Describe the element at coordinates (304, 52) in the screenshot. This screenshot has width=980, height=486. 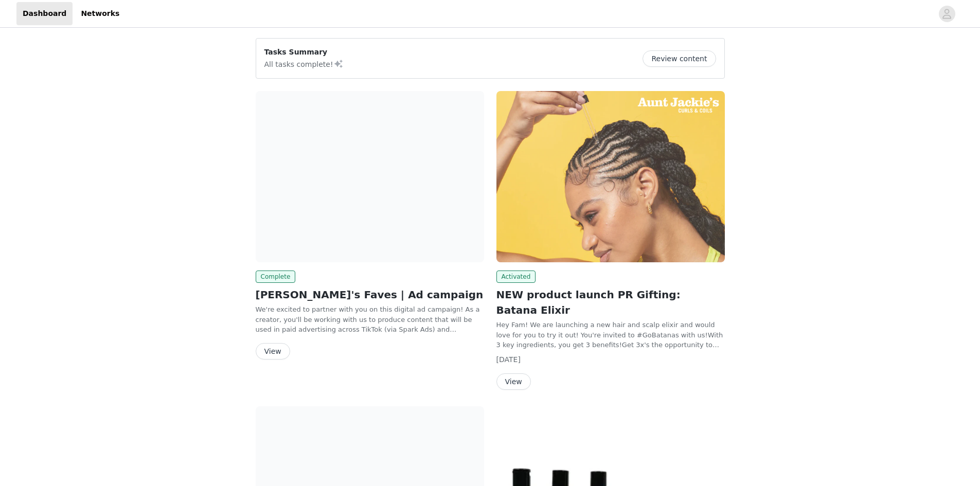
I see `p: Tasks Summary` at that location.